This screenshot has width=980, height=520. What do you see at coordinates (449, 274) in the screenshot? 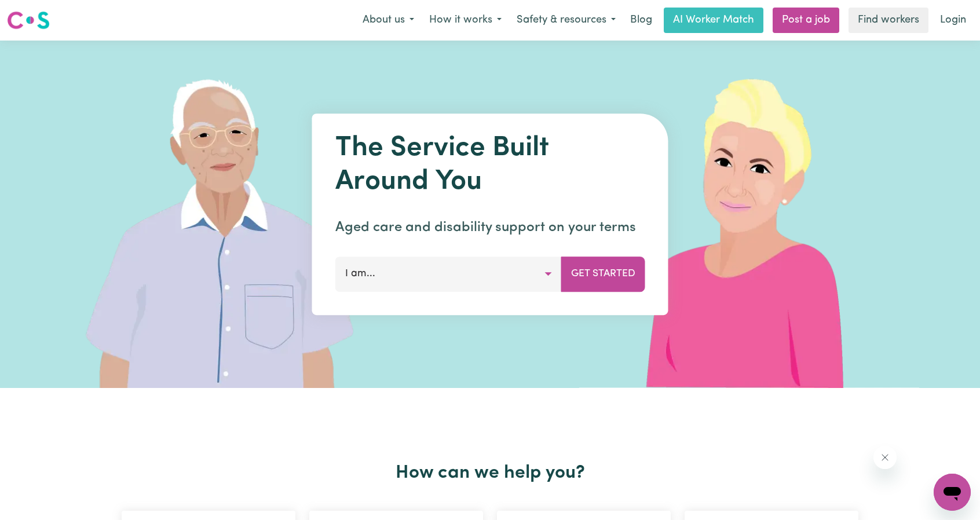
I see `button: I am...` at bounding box center [449, 274].